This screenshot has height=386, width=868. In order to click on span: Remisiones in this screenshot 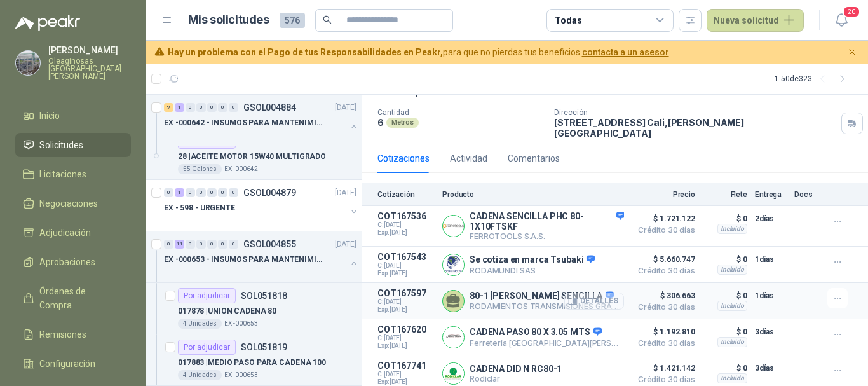, I will do `click(63, 334)`.